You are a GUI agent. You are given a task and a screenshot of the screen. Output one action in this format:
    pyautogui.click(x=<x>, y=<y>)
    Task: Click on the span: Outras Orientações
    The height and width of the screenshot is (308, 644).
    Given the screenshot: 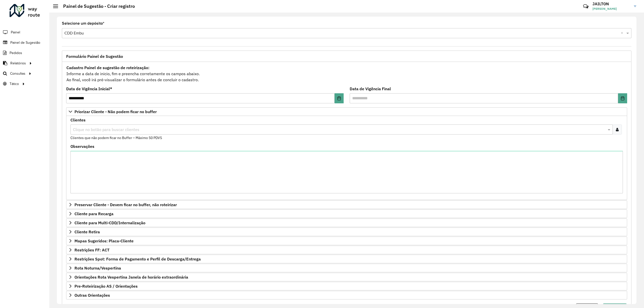 What is the action you would take?
    pyautogui.click(x=92, y=295)
    